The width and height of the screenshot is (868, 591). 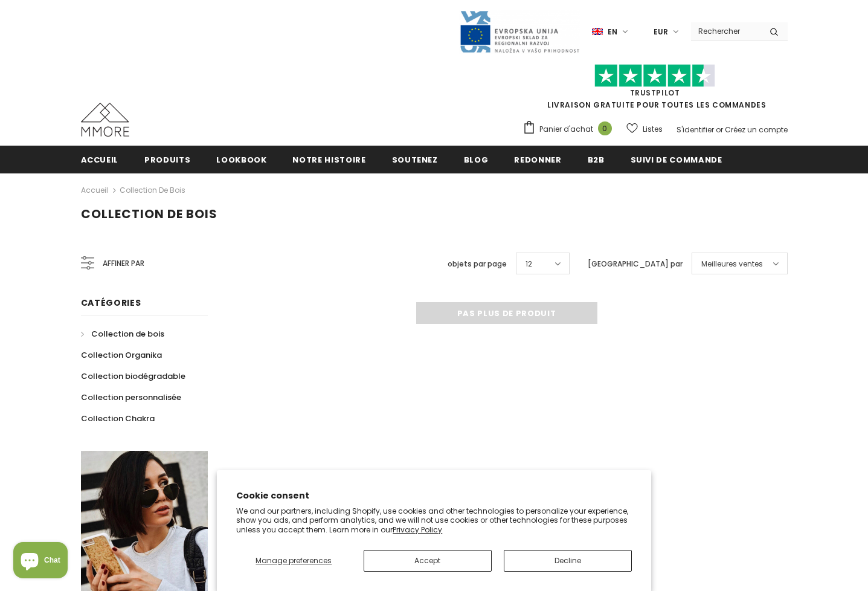 I want to click on a: Produits, so click(x=167, y=159).